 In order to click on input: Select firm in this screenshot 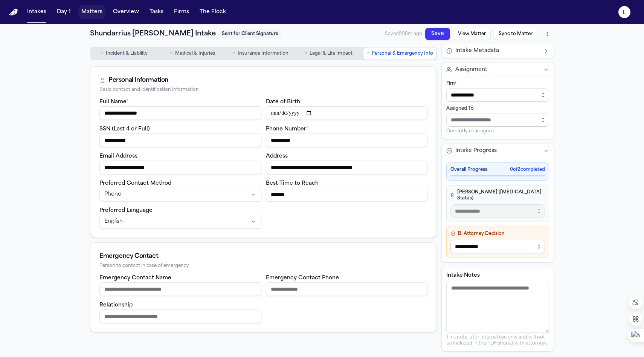, I will do `click(498, 95)`.